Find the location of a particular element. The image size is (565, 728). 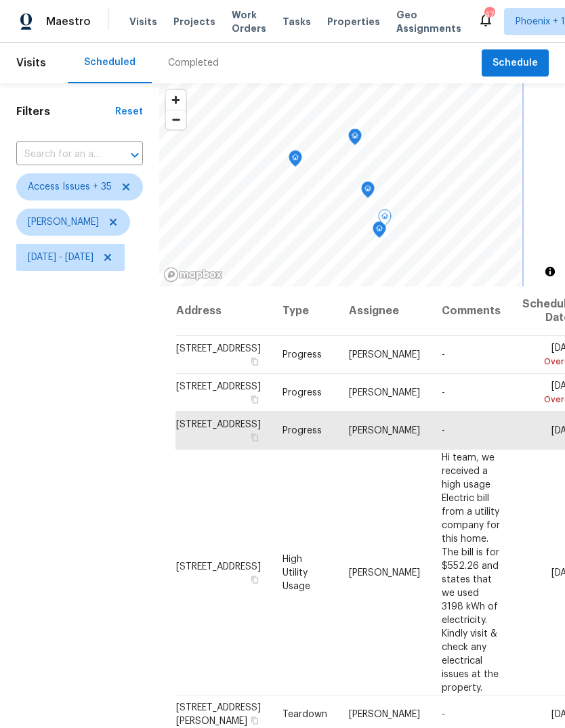

div: Reset is located at coordinates (129, 112).